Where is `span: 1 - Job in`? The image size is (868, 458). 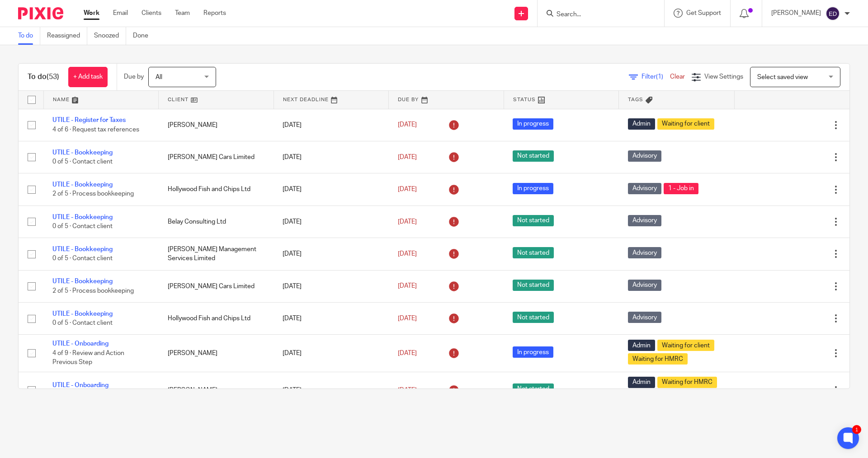 span: 1 - Job in is located at coordinates (681, 188).